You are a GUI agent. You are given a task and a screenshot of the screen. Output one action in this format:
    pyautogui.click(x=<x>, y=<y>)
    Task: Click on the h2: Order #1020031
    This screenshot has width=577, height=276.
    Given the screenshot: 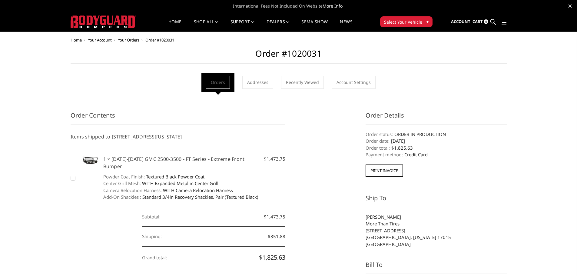 What is the action you would take?
    pyautogui.click(x=289, y=56)
    